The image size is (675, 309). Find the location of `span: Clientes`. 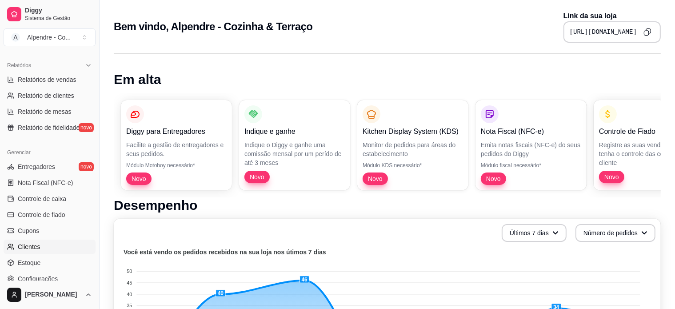

span: Clientes is located at coordinates (29, 247).